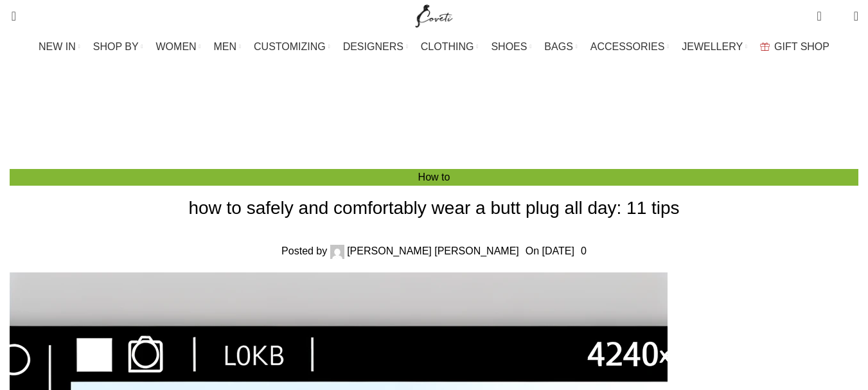 This screenshot has width=868, height=390. What do you see at coordinates (765, 46) in the screenshot?
I see `img: GiftBag` at bounding box center [765, 46].